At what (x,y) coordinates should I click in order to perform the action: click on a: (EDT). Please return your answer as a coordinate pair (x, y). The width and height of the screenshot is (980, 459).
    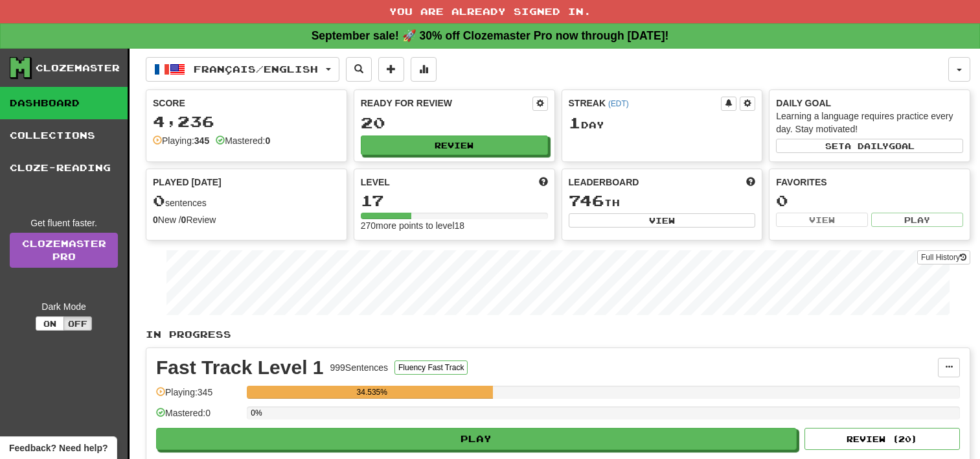
    Looking at the image, I should click on (619, 104).